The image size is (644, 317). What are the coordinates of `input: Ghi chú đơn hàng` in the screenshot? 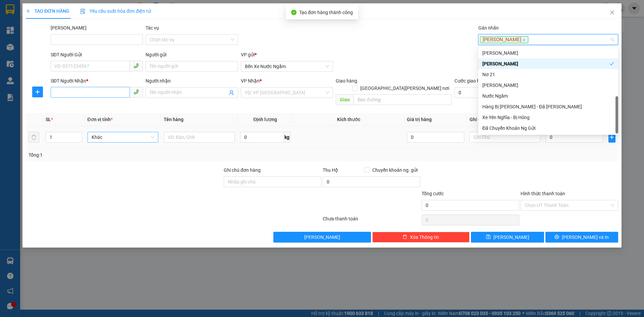 It's located at (272, 182).